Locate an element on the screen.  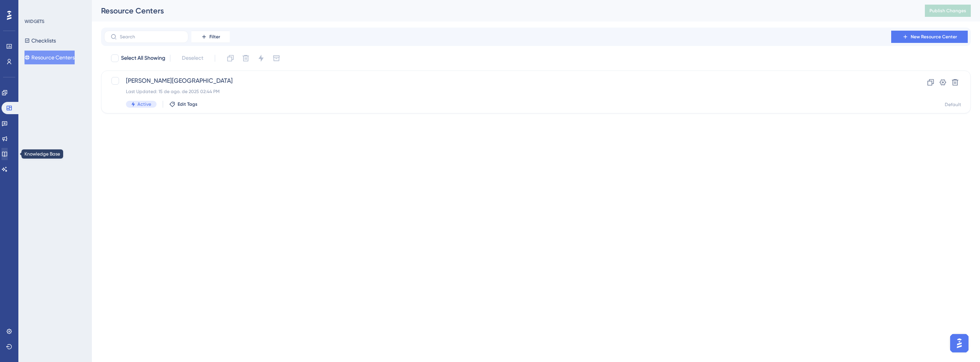
span: Edit Tags is located at coordinates (188, 104).